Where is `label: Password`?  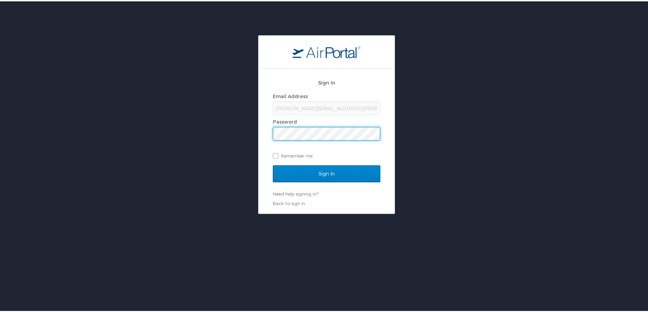
label: Password is located at coordinates (285, 120).